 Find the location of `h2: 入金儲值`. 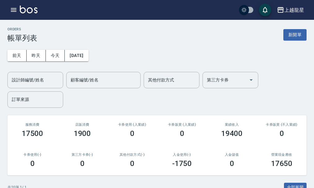

h2: 入金儲值 is located at coordinates (232, 155).